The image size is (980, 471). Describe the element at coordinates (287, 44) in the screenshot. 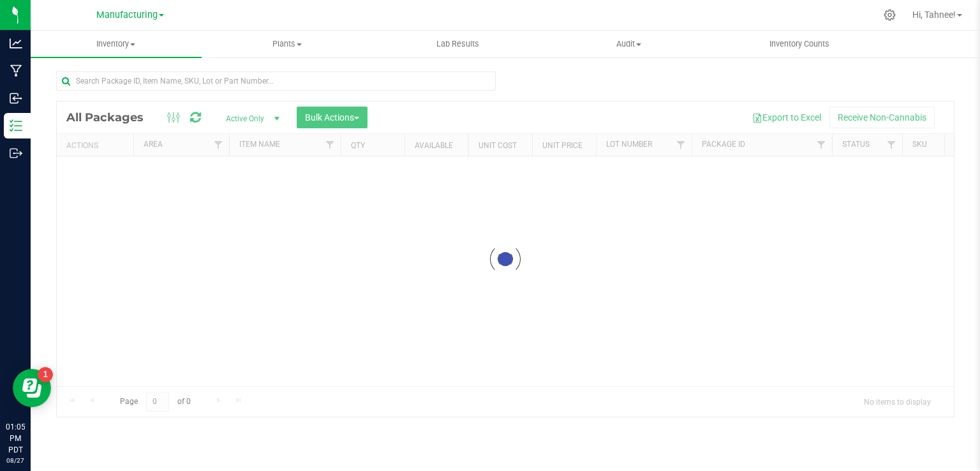

I see `span: Plants` at that location.